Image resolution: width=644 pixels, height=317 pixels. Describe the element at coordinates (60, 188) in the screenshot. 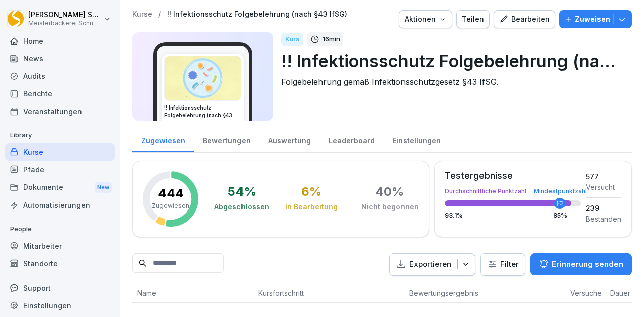

I see `a: DokumenteNew` at that location.